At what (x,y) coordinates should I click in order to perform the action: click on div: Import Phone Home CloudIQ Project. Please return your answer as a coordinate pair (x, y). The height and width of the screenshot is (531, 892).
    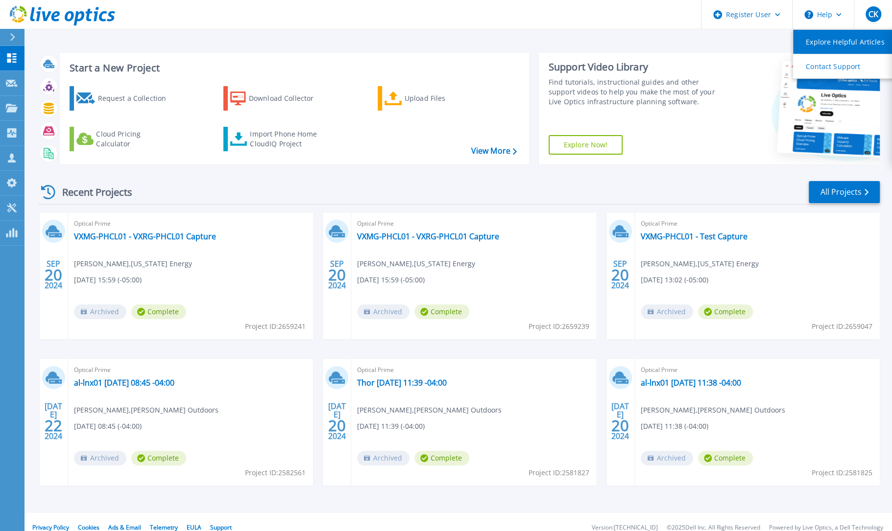
    Looking at the image, I should click on (288, 139).